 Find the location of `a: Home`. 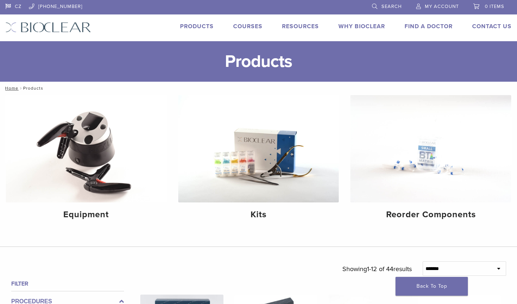

a: Home is located at coordinates (10, 88).